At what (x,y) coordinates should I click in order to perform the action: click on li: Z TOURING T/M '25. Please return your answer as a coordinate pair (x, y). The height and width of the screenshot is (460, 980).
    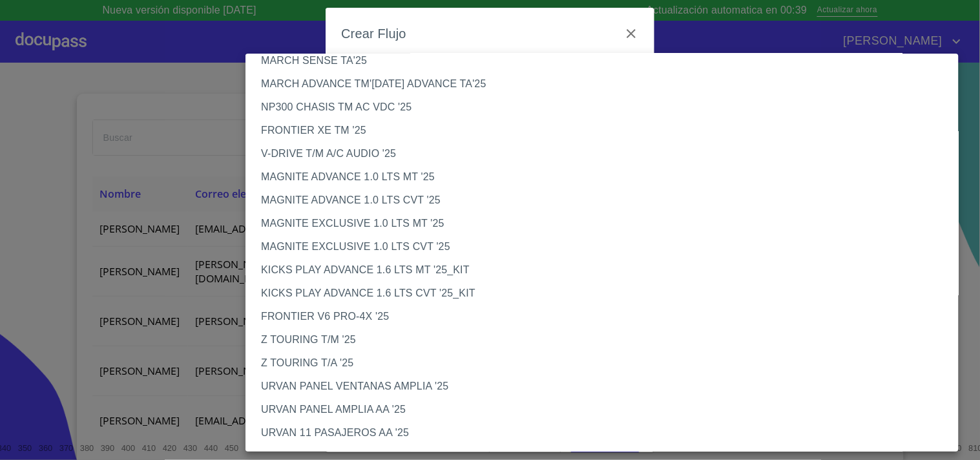
    Looking at the image, I should click on (607, 340).